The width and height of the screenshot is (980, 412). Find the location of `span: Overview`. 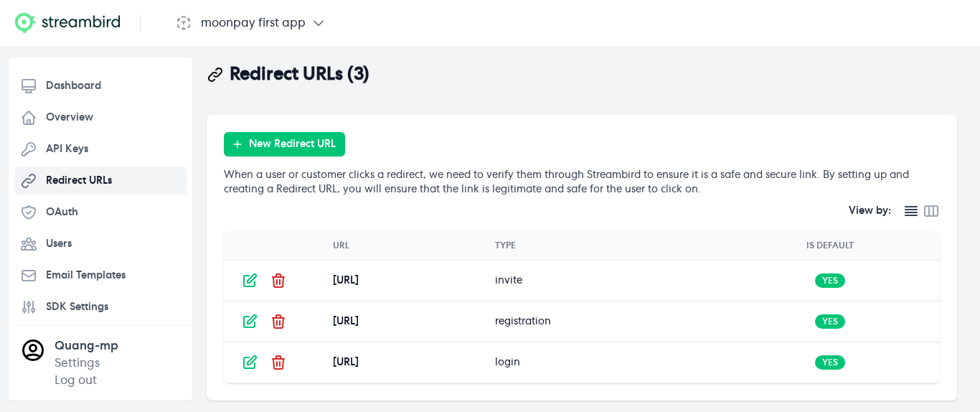

span: Overview is located at coordinates (69, 118).